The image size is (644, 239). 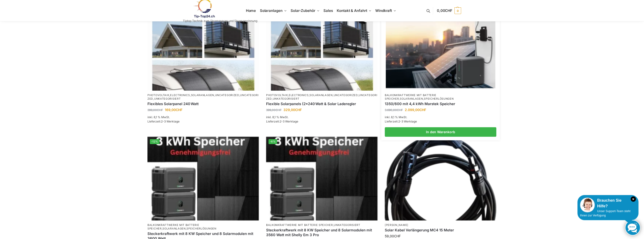 I want to click on bdi: 329,00, so click(x=293, y=110).